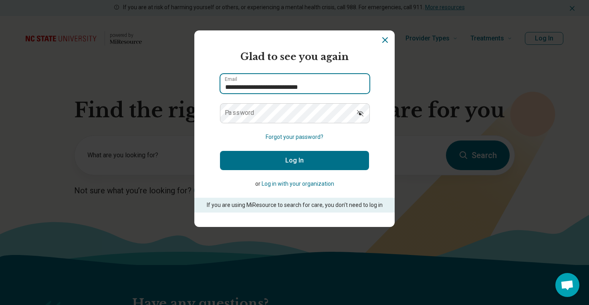  I want to click on label: Email, so click(231, 79).